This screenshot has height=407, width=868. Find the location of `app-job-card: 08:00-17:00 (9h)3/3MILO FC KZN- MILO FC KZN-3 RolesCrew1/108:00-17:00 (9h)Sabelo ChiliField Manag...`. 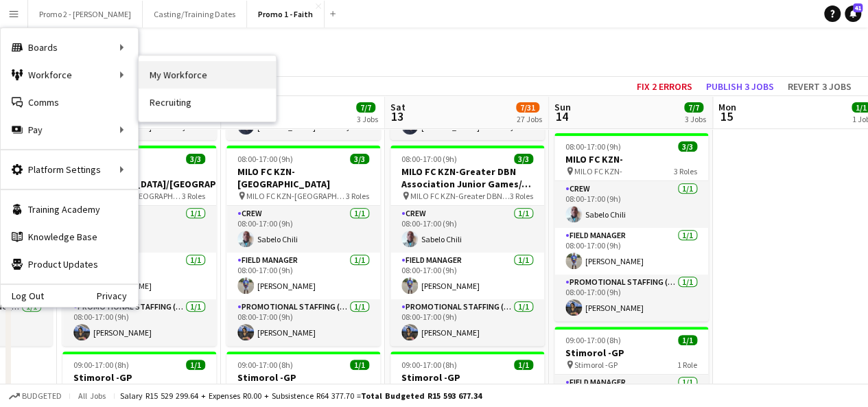

app-job-card: 08:00-17:00 (9h)3/3MILO FC KZN- MILO FC KZN-3 RolesCrew1/108:00-17:00 (9h)Sabelo ChiliField Manag... is located at coordinates (631, 227).